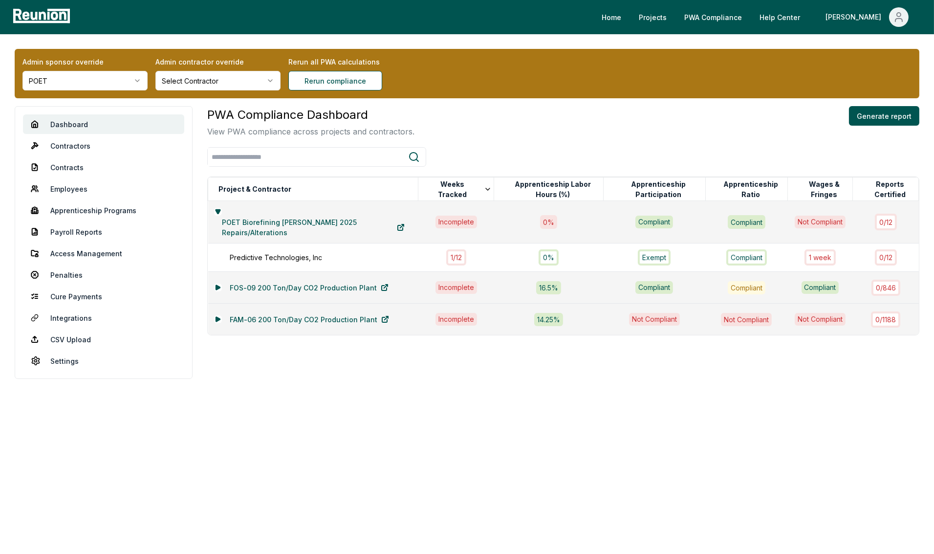 The image size is (934, 554). Describe the element at coordinates (548, 257) in the screenshot. I see `div: 0%` at that location.